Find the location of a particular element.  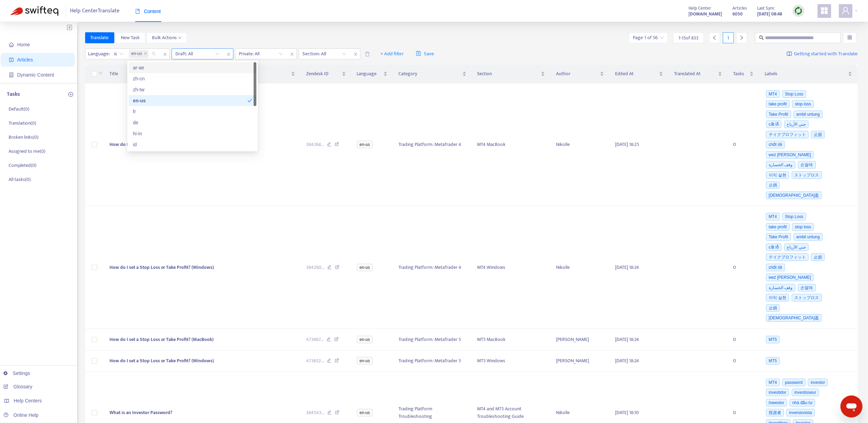

span: Language : is located at coordinates (98, 54).